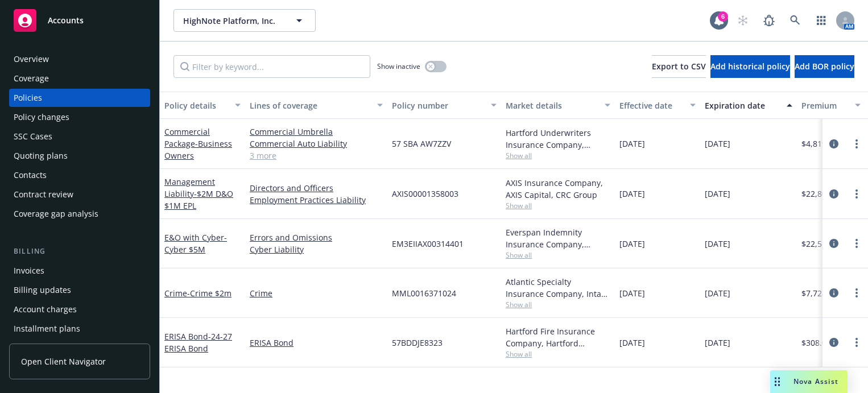 The width and height of the screenshot is (868, 393). What do you see at coordinates (678, 66) in the screenshot?
I see `span: Export to CSV` at bounding box center [678, 66].